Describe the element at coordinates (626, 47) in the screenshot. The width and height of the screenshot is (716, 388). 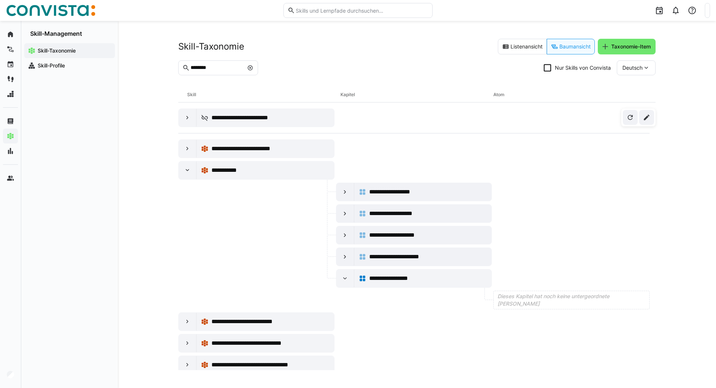
I see `button: Taxonomie-Item` at that location.